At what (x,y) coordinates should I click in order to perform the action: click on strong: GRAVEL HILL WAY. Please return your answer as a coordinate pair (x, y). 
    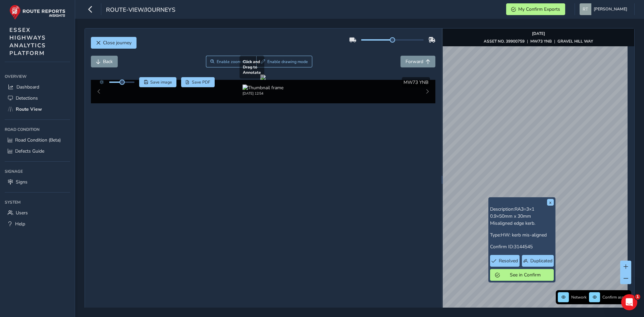
    Looking at the image, I should click on (575, 41).